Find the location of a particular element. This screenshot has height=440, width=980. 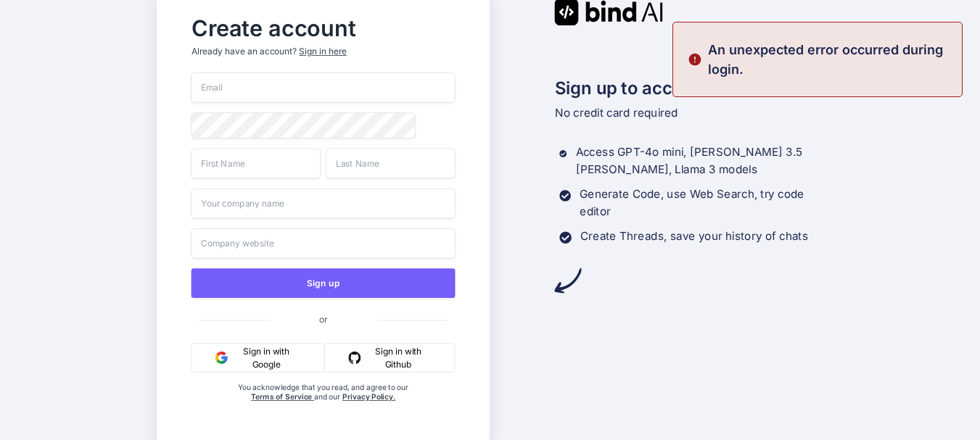

div: You acknowledge that you read, and agree to our and our is located at coordinates (322, 406).